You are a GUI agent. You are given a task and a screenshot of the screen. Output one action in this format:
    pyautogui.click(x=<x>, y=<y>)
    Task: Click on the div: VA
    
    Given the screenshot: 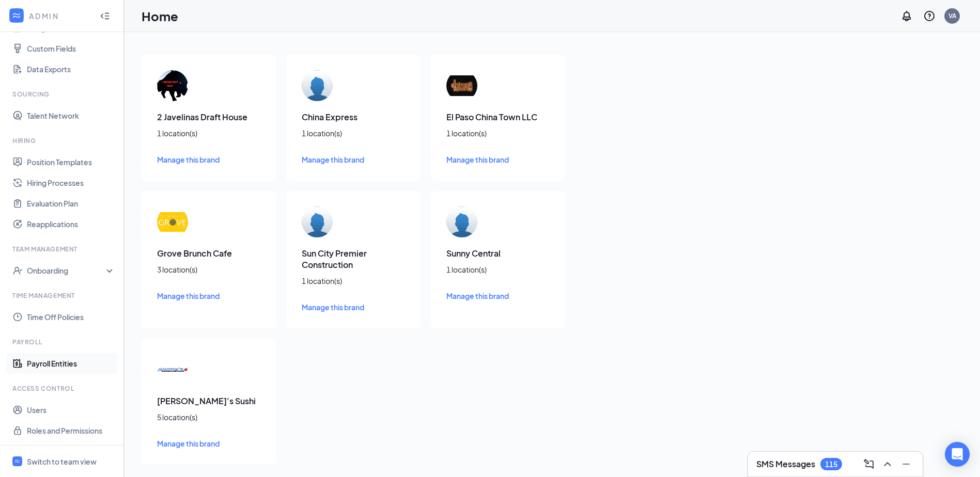 What is the action you would take?
    pyautogui.click(x=952, y=16)
    